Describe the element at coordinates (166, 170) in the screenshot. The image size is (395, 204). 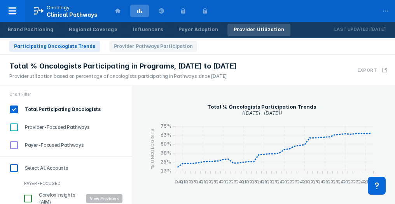
I see `text: 13%` at that location.